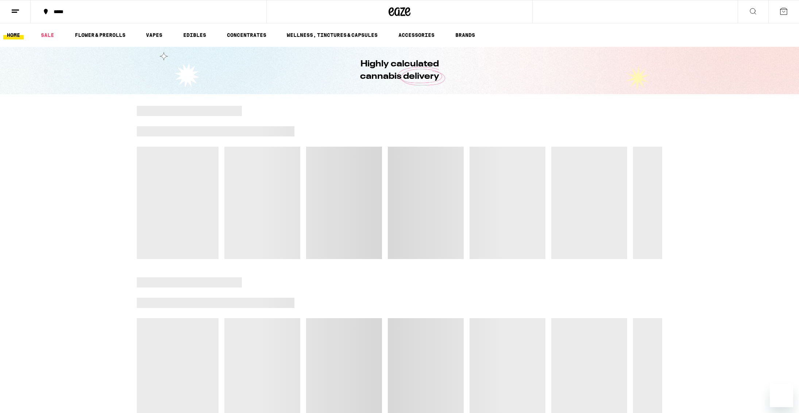 Image resolution: width=799 pixels, height=413 pixels. Describe the element at coordinates (47, 35) in the screenshot. I see `a: SALE` at that location.